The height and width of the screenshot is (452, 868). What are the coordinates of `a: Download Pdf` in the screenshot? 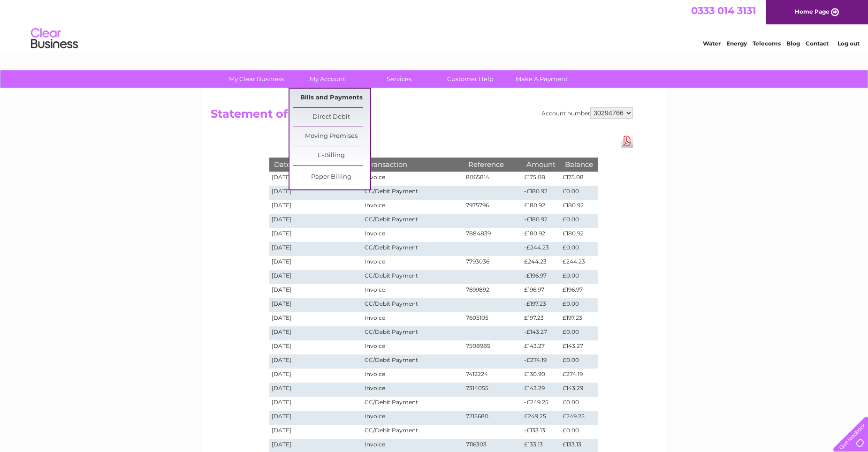 It's located at (627, 140).